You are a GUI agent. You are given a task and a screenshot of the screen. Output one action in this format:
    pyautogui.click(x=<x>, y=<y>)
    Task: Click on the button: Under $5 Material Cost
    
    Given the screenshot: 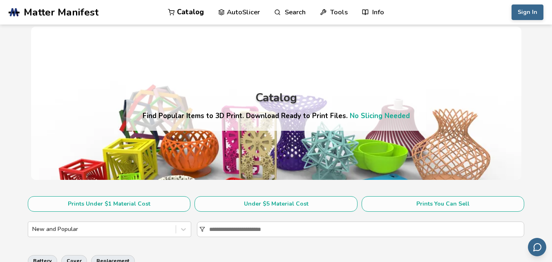 What is the action you would take?
    pyautogui.click(x=276, y=204)
    